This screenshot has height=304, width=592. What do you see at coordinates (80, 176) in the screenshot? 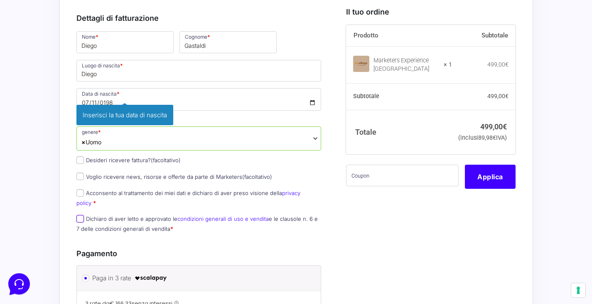
I see `input: Voglio ricevere news, risorse e offerte da parte di Marketers(facoltativo)` at bounding box center [80, 176].